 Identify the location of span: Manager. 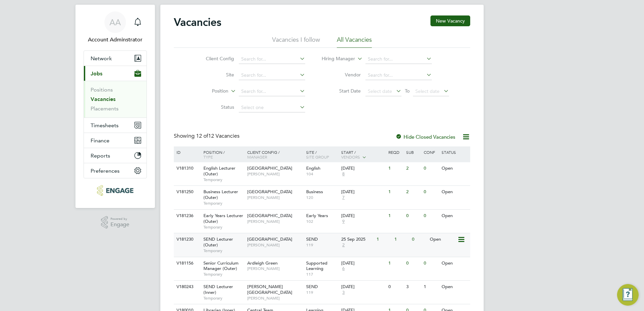
(257, 157).